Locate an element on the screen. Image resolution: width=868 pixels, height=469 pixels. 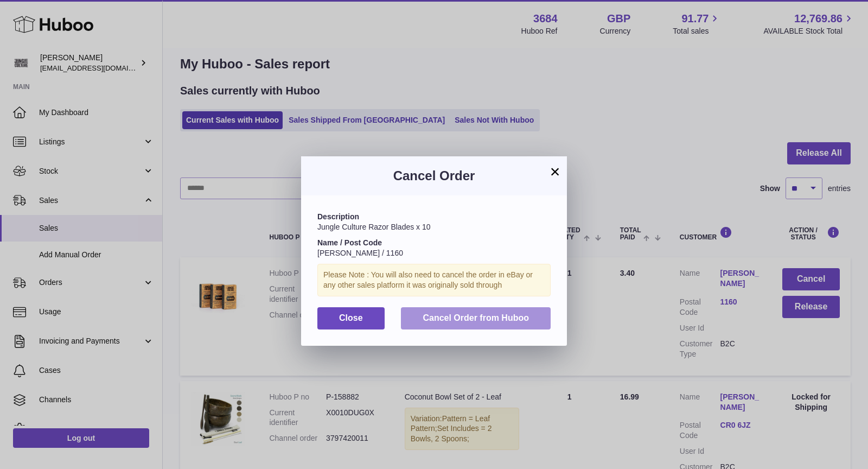
strong: Name / Post Code is located at coordinates (350, 243).